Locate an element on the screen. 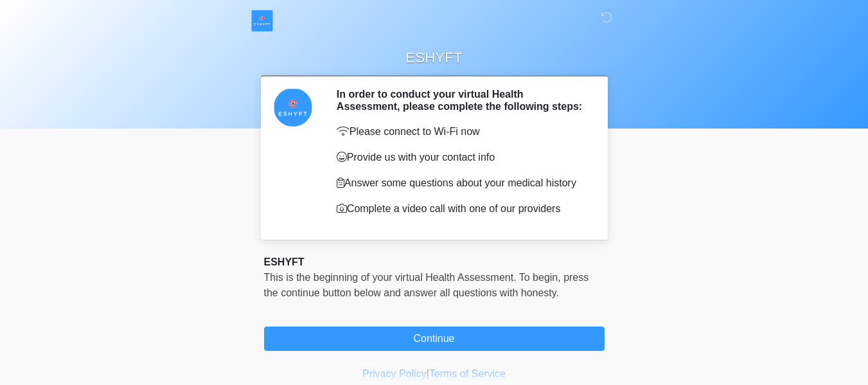 The height and width of the screenshot is (385, 868). h1: ESHYFT is located at coordinates (434, 58).